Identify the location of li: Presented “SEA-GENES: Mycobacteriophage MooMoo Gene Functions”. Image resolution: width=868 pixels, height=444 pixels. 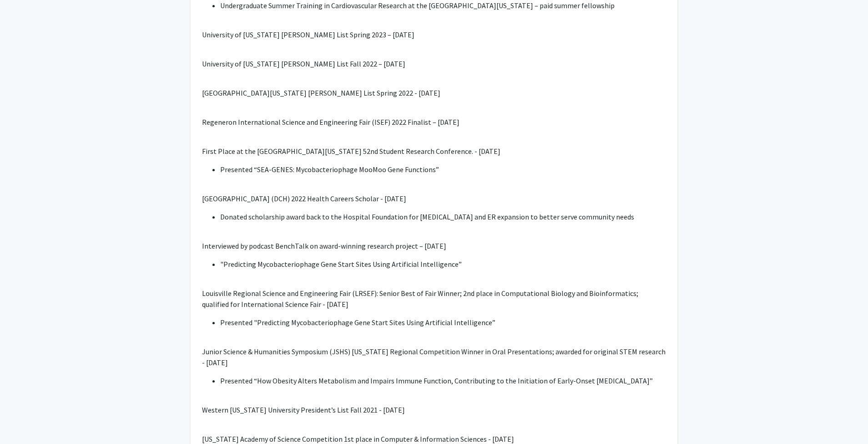
(443, 169).